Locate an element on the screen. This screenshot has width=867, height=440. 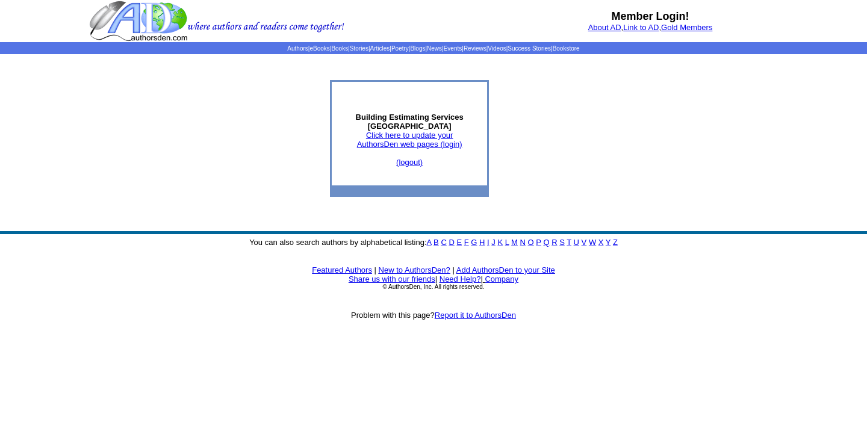
a: D is located at coordinates (451, 242).